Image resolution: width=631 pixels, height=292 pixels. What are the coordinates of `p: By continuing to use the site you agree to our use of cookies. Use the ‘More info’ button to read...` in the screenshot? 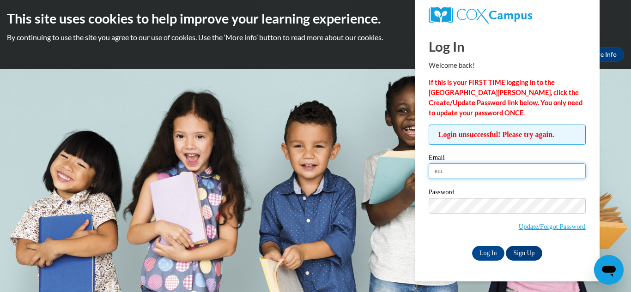 It's located at (315, 37).